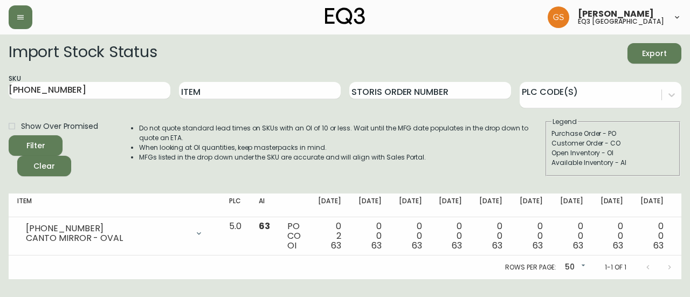 This screenshot has width=690, height=297. I want to click on div: CANTO MIRROR - OVAL, so click(107, 238).